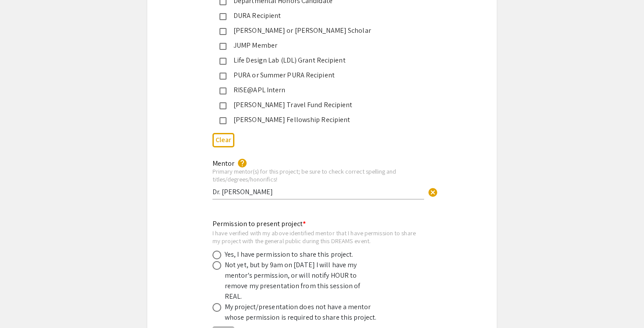 The image size is (644, 328). What do you see at coordinates (315, 237) in the screenshot?
I see `div: I have verified with my above identified mentor that I have permission to share my project with t...` at bounding box center [315, 237].